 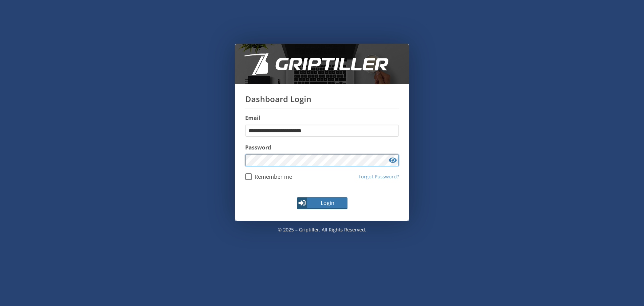 What do you see at coordinates (322, 118) in the screenshot?
I see `label: Email` at bounding box center [322, 118].